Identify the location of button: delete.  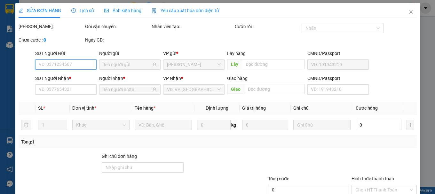
(26, 125).